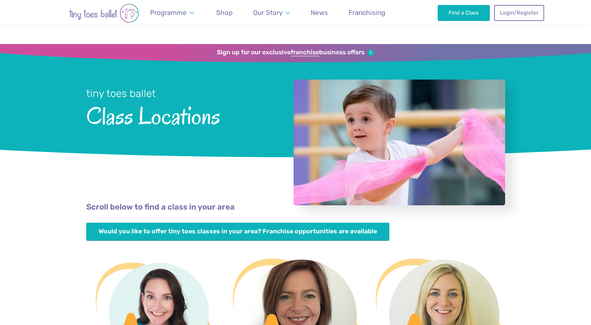  What do you see at coordinates (305, 53) in the screenshot?
I see `strong: franchise` at bounding box center [305, 53].